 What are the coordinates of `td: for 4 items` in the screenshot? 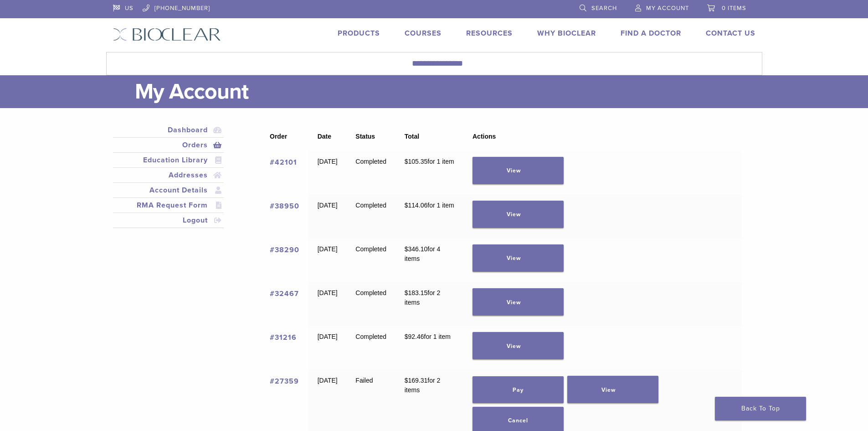 It's located at (429, 260).